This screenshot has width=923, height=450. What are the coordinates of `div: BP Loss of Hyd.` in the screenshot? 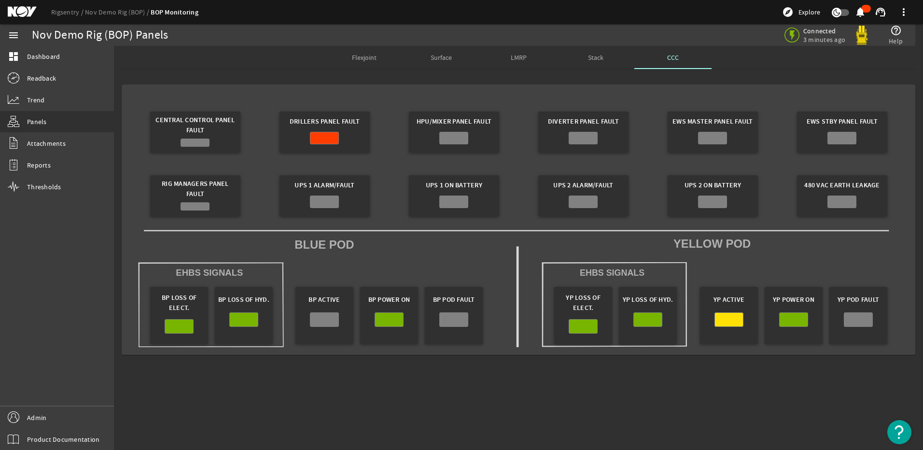 It's located at (244, 299).